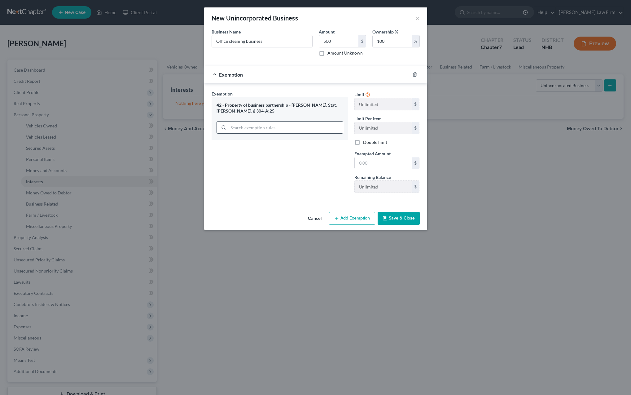 The width and height of the screenshot is (631, 395). What do you see at coordinates (327, 32) in the screenshot?
I see `label: Amount` at bounding box center [327, 32].